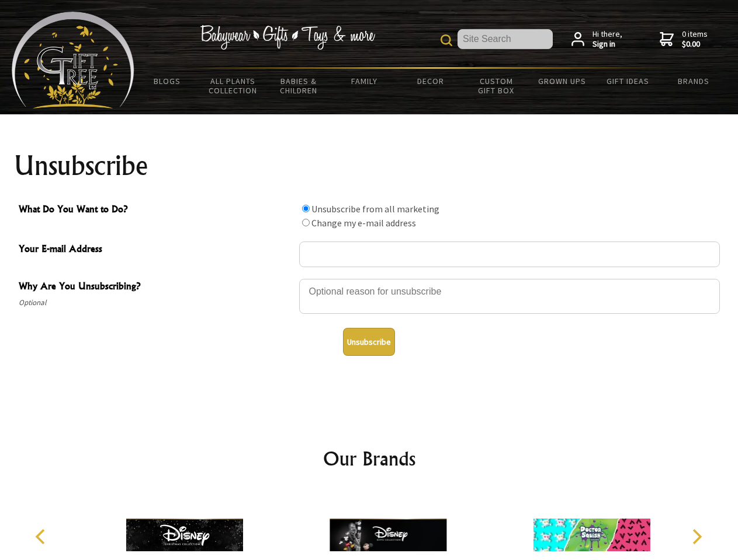 The height and width of the screenshot is (560, 738). Describe the element at coordinates (505, 39) in the screenshot. I see `input: Site Search` at that location.